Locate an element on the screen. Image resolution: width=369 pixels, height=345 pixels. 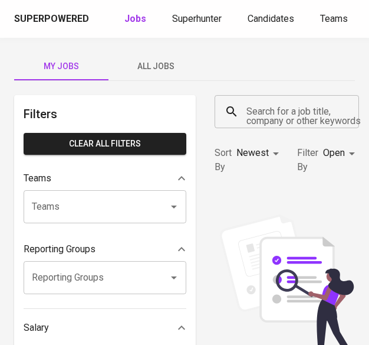
button: Clear All filters is located at coordinates (105, 143).